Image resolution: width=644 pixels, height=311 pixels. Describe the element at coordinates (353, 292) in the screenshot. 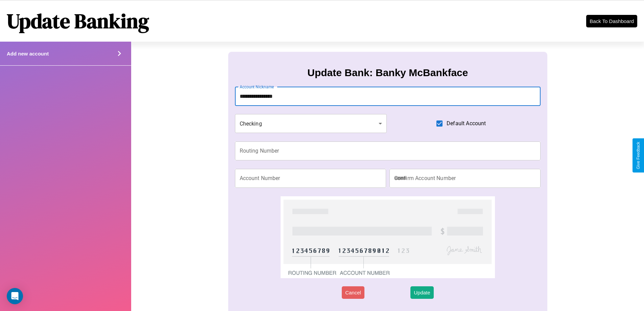

I see `button: Cancel` at that location.